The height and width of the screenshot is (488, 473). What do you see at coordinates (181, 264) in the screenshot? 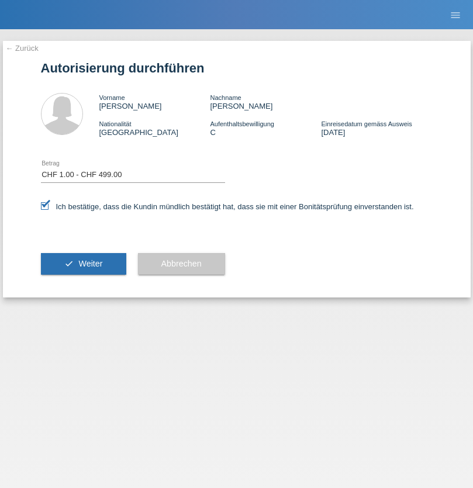
I see `span: Abbrechen` at bounding box center [181, 264].